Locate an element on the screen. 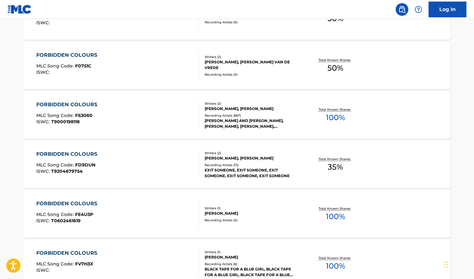 The image size is (474, 279). span: F0751C is located at coordinates (83, 66).